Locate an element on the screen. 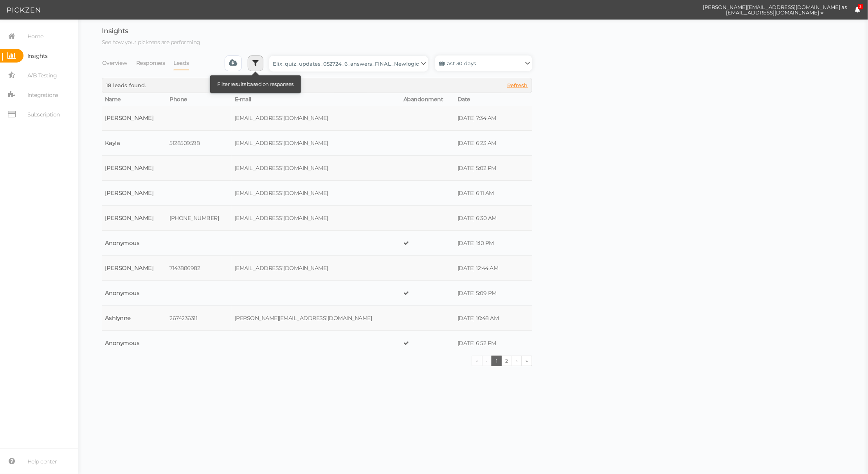 Image resolution: width=868 pixels, height=474 pixels. span: Date is located at coordinates (464, 99).